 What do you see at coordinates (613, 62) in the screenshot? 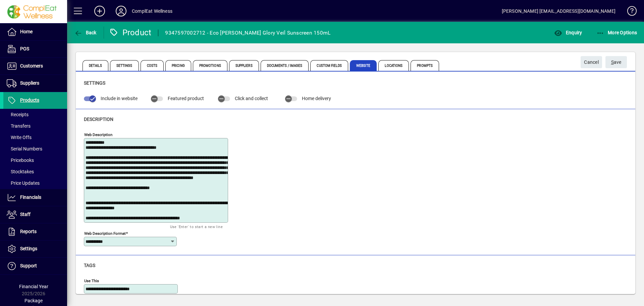
I see `span: S` at bounding box center [613, 62].